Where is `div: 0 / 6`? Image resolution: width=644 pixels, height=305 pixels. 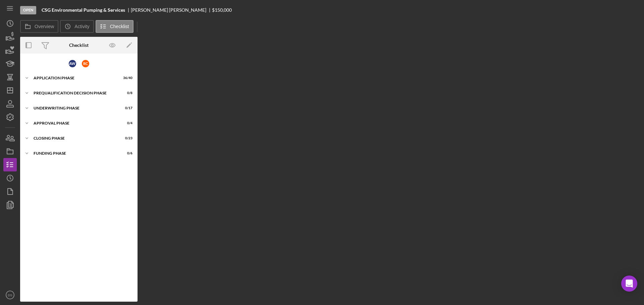
div: 0 / 6 is located at coordinates (126, 153).